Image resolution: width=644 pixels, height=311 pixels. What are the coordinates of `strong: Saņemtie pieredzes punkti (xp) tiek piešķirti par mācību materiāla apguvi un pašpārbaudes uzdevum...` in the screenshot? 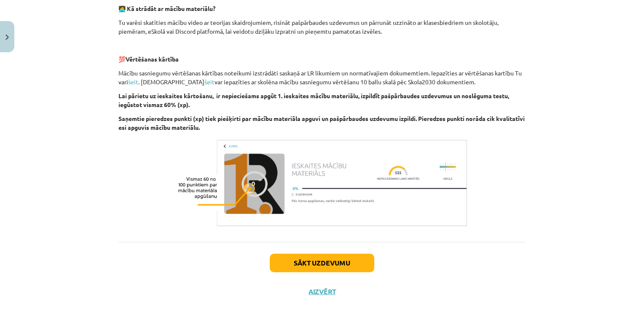 It's located at (322, 123).